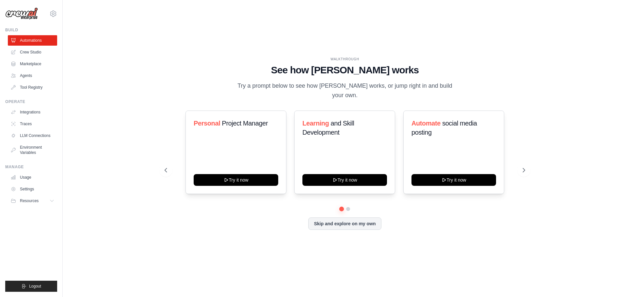 The width and height of the screenshot is (627, 297). Describe the element at coordinates (611, 282) in the screenshot. I see `div: Widget de chat` at that location.